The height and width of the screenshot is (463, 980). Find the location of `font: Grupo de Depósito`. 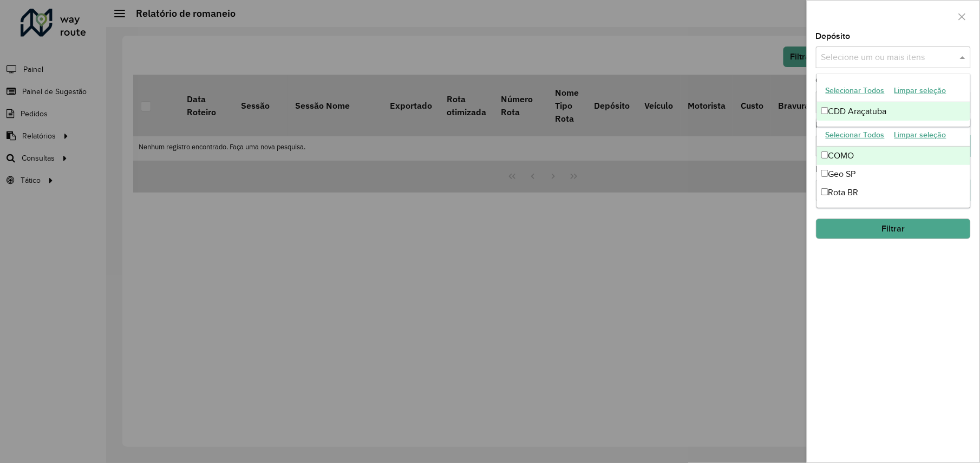

font: Grupo de Depósito is located at coordinates (853, 80).